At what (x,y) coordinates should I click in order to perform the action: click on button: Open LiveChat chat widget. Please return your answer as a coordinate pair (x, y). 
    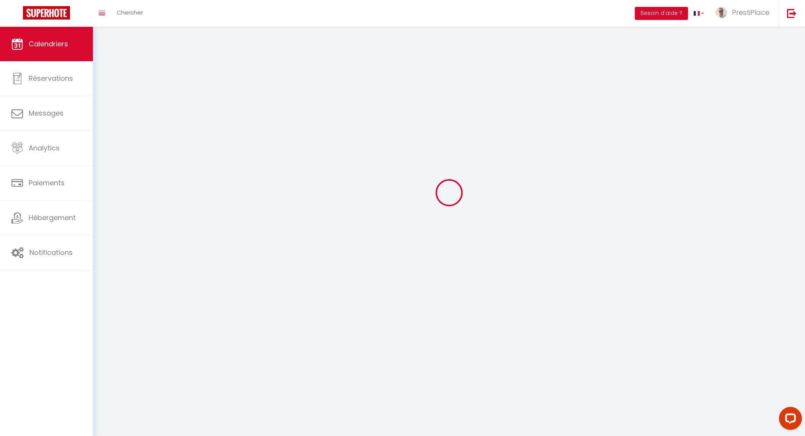
    Looking at the image, I should click on (18, 15).